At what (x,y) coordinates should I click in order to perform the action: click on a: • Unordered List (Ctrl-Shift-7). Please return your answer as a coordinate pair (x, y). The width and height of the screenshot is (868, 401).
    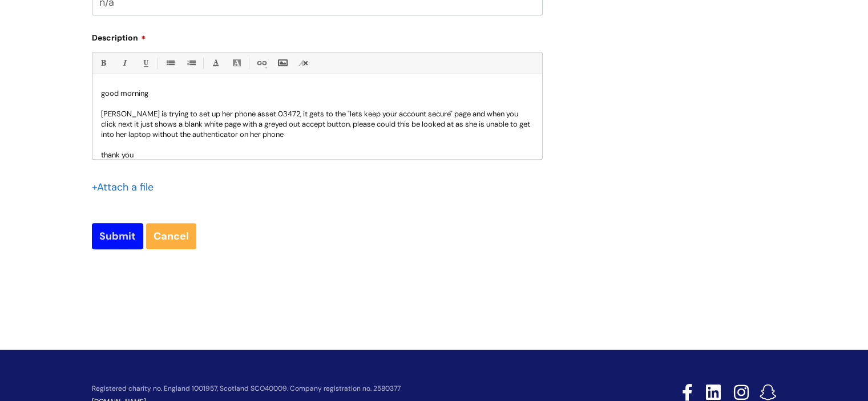
    Looking at the image, I should click on (169, 63).